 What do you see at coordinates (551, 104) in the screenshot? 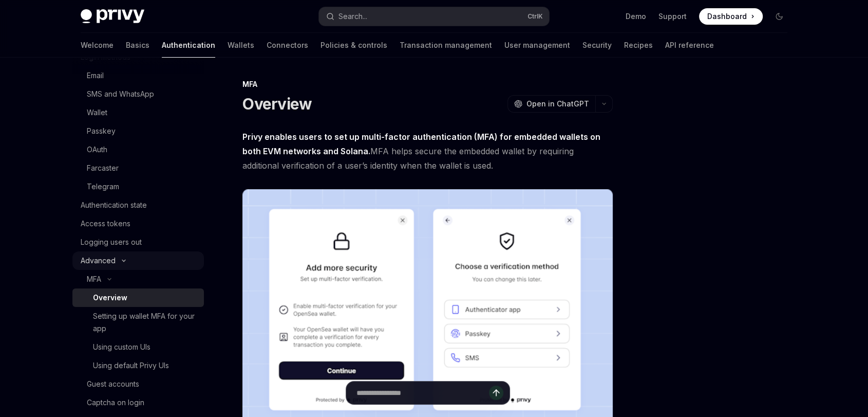
I see `button: Open in ChatGPT` at bounding box center [551, 104].